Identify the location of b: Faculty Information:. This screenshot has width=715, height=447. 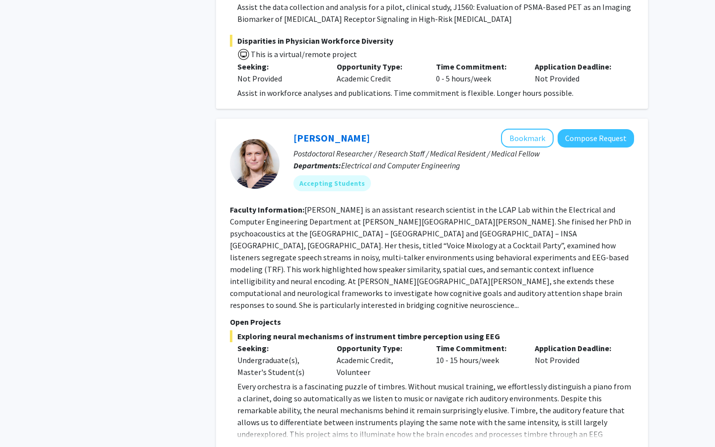
(267, 210).